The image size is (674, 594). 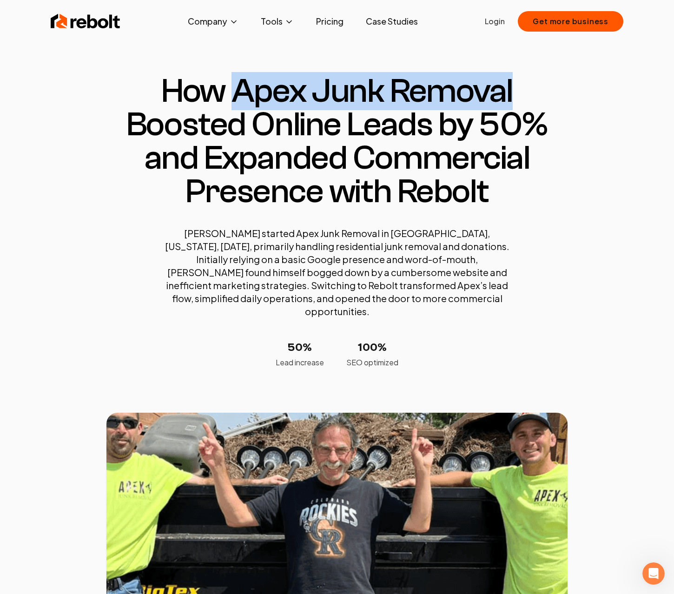 What do you see at coordinates (277, 21) in the screenshot?
I see `button: Tools` at bounding box center [277, 21].